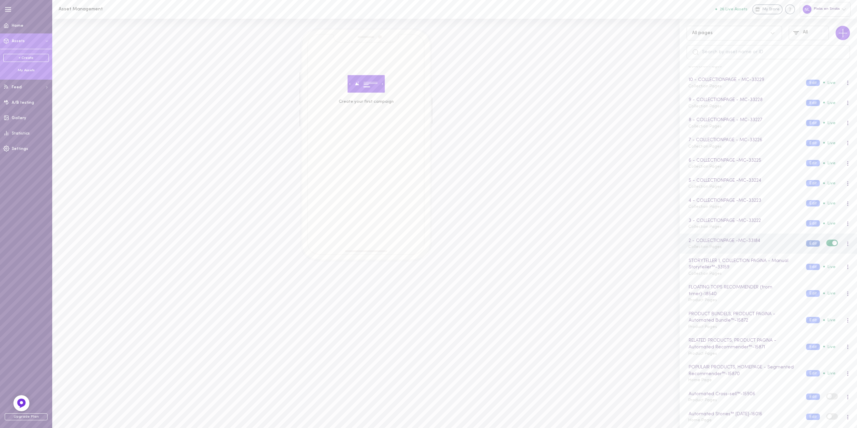 The width and height of the screenshot is (857, 428). Describe the element at coordinates (18, 41) in the screenshot. I see `span: Assets` at that location.